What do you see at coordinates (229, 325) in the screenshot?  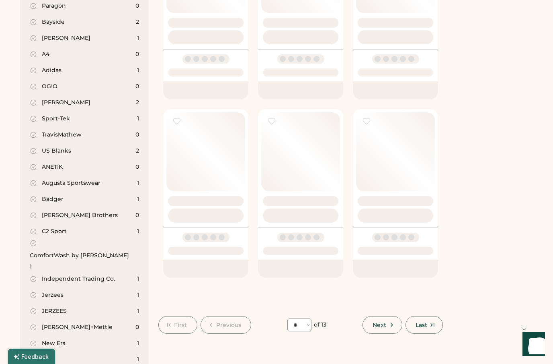 I see `span: Previous` at bounding box center [229, 325].